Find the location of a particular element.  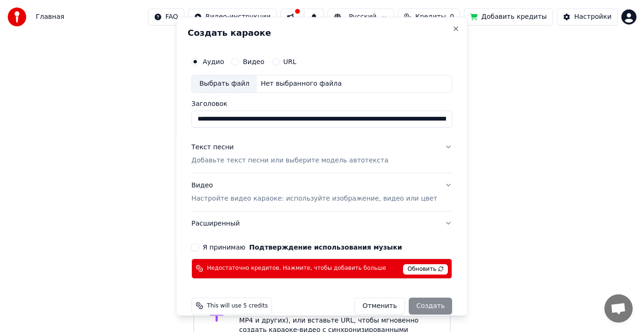

span: Обновить is located at coordinates (426, 269).